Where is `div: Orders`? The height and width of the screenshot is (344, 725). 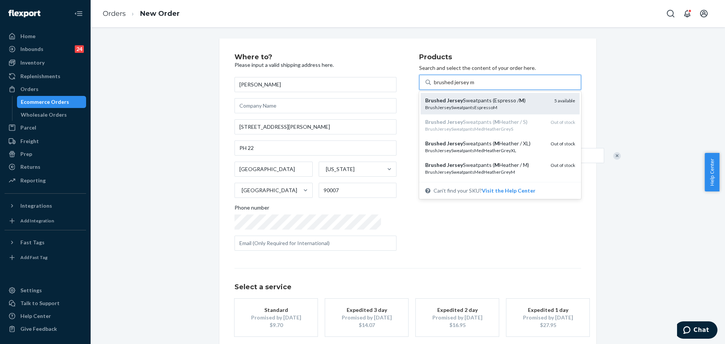 div: Orders is located at coordinates (29, 89).